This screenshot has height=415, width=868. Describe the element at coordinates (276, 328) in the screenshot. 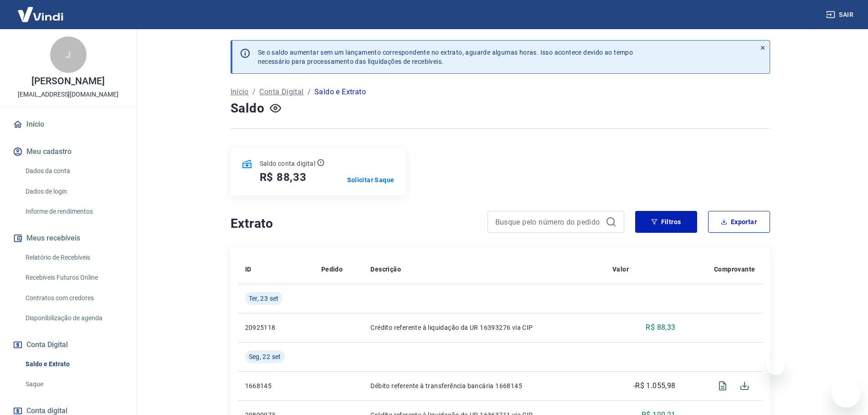

I see `p: 20925118` at that location.